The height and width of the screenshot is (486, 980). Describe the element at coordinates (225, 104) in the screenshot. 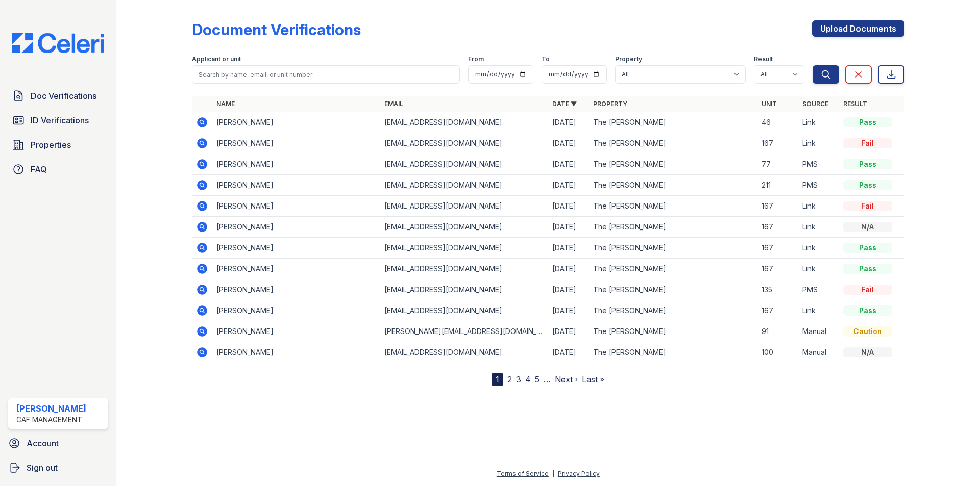

I see `a: Name` at that location.